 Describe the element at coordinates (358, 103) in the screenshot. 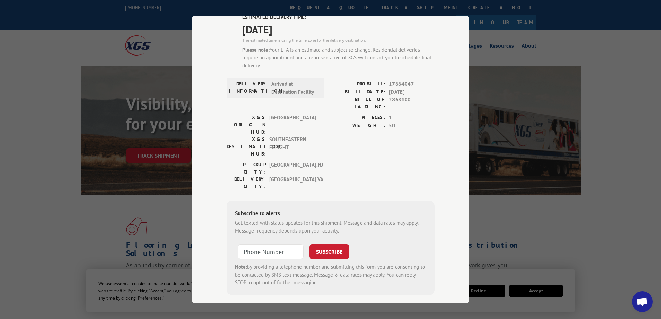

I see `label: BILL OF LADING:` at that location.